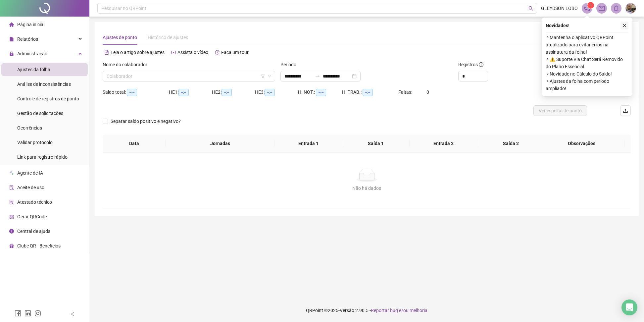  Describe the element at coordinates (12, 216) in the screenshot. I see `span: qrcode` at that location.